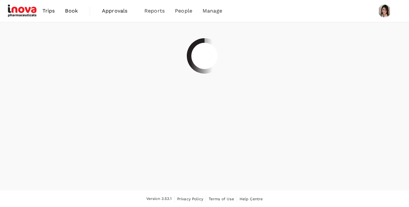  What do you see at coordinates (385, 11) in the screenshot?
I see `img: Ai Mei Gan` at bounding box center [385, 11].